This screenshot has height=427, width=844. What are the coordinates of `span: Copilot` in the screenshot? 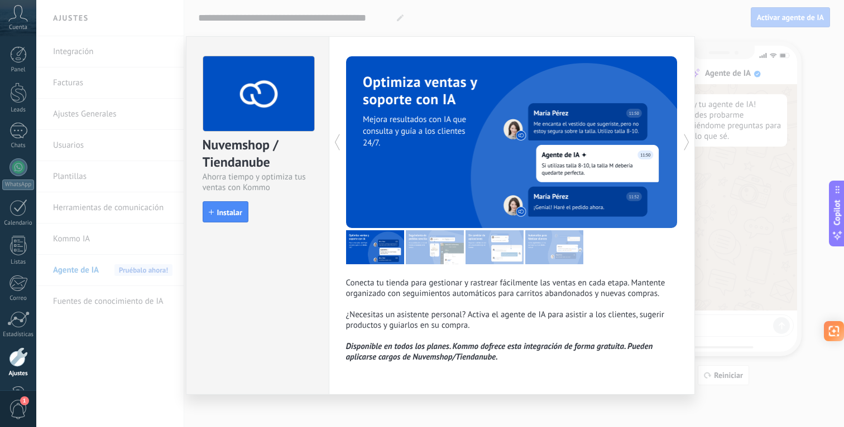 It's located at (837, 213).